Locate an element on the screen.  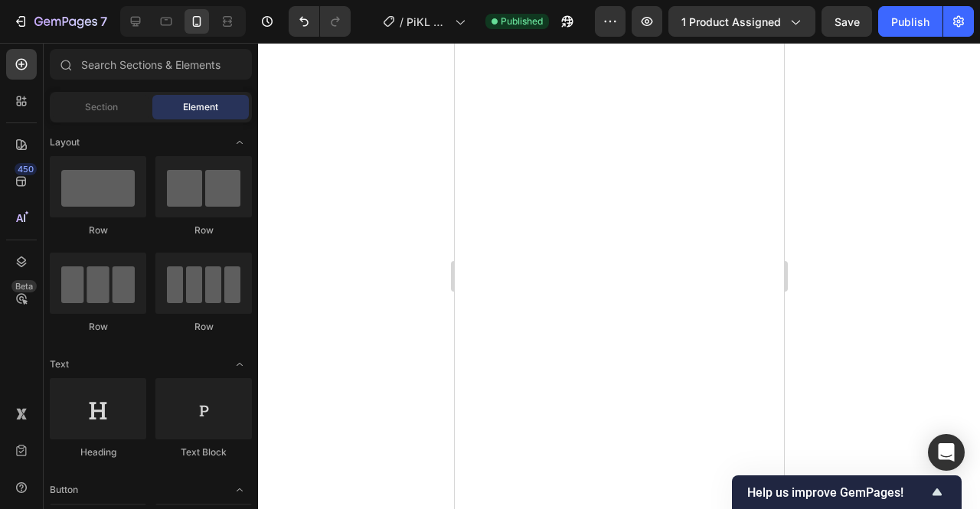
div: Beta is located at coordinates (24, 287).